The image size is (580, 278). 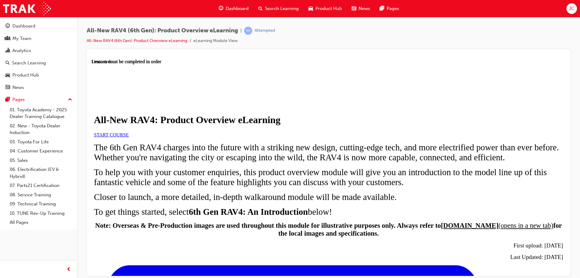 I want to click on a: car-iconProduct Hub, so click(x=325, y=8).